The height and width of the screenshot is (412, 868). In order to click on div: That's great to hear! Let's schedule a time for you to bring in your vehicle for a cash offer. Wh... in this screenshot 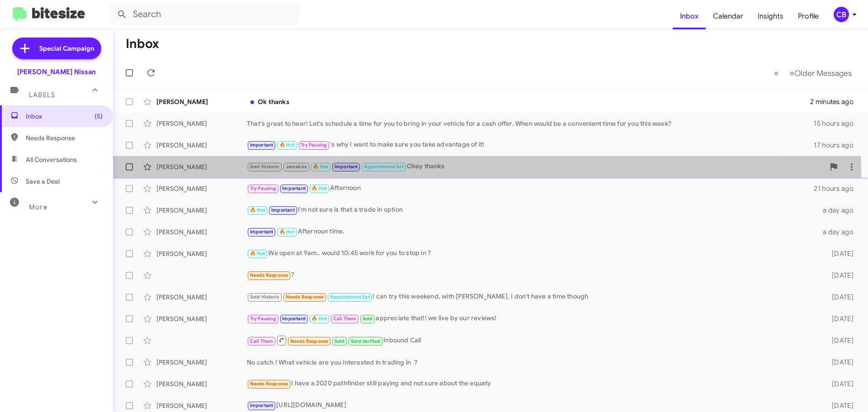, I will do `click(530, 123)`.